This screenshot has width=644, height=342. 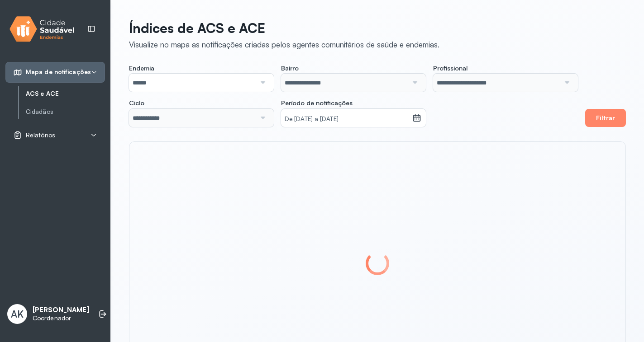 I want to click on span: Ciclo, so click(x=137, y=103).